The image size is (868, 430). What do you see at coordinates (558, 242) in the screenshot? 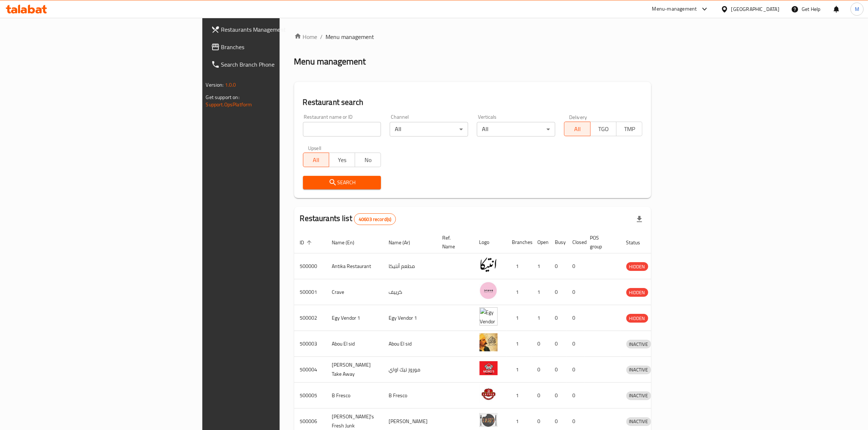
I see `th: Busy` at bounding box center [558, 242].